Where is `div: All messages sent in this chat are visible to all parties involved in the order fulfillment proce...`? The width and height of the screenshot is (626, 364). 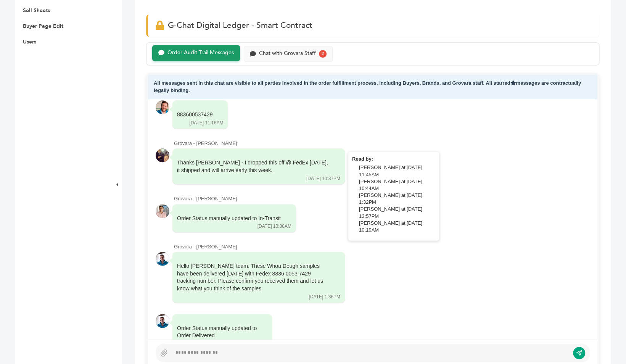 div: All messages sent in this chat are visible to all parties involved in the order fulfillment proce... is located at coordinates (373, 87).